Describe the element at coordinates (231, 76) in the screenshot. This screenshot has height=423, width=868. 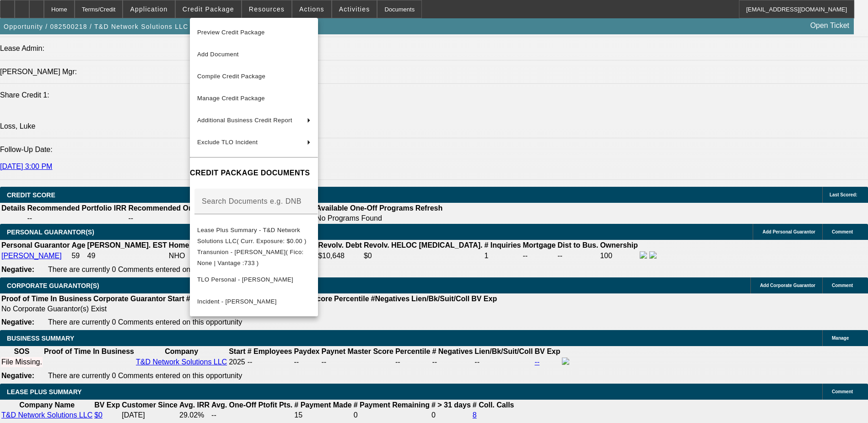
I see `span: Compile Credit Package` at that location.